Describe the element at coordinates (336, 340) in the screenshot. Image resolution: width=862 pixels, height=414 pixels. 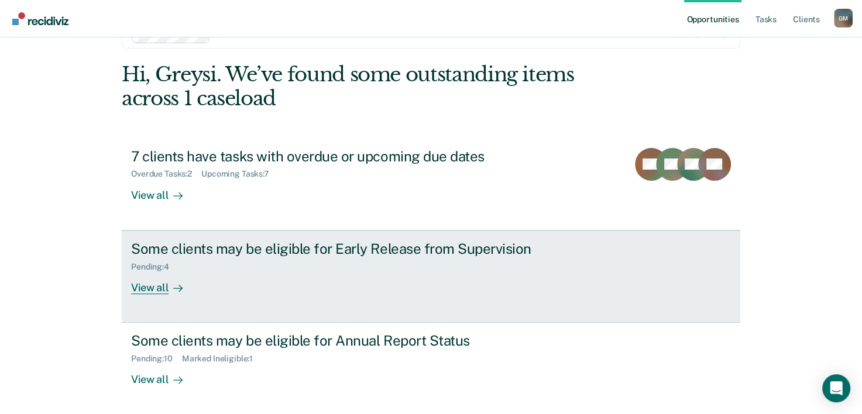
I see `div: Some clients may be eligible for Annual Report Status` at that location.